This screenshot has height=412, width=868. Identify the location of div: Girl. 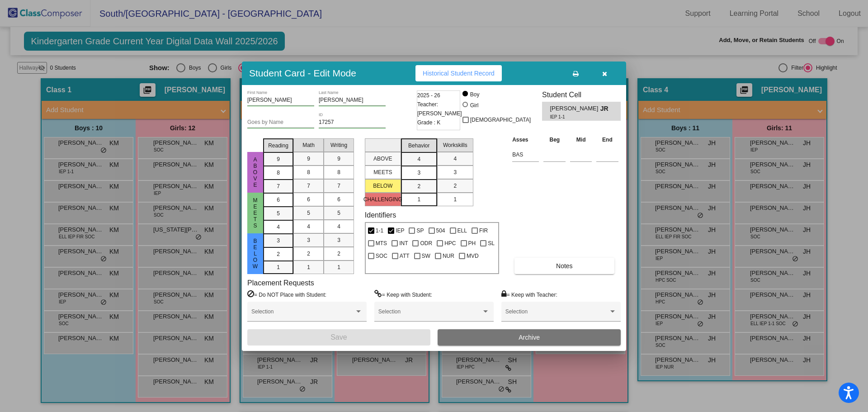
(474, 106).